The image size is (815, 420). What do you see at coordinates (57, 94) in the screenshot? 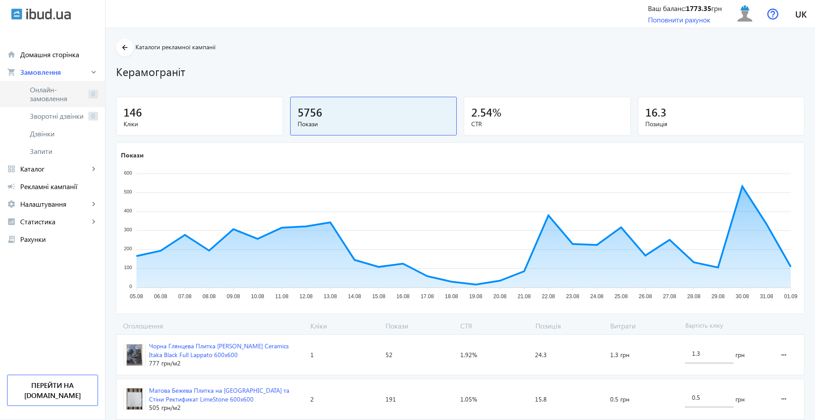
I see `span: Онлайн-замовлення` at bounding box center [57, 94].